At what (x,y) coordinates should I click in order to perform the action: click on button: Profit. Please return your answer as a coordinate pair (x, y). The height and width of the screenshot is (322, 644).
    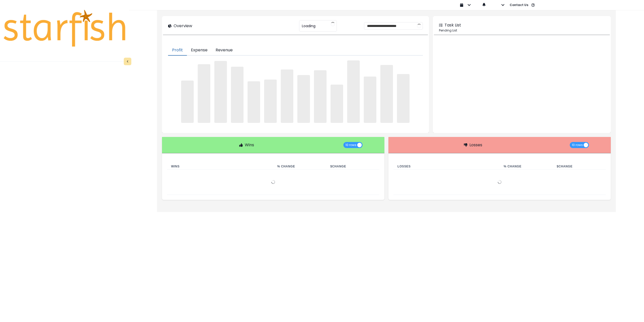
    Looking at the image, I should click on (177, 50).